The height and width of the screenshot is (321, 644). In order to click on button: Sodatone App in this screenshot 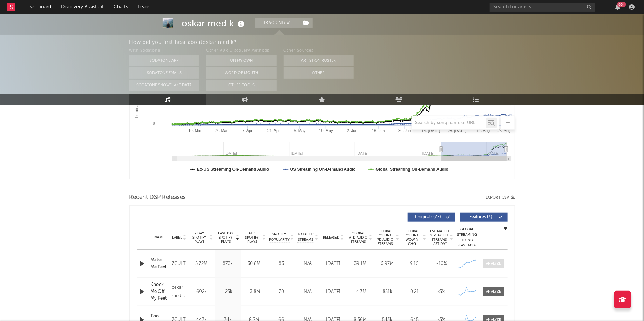, I will do `click(164, 61)`.